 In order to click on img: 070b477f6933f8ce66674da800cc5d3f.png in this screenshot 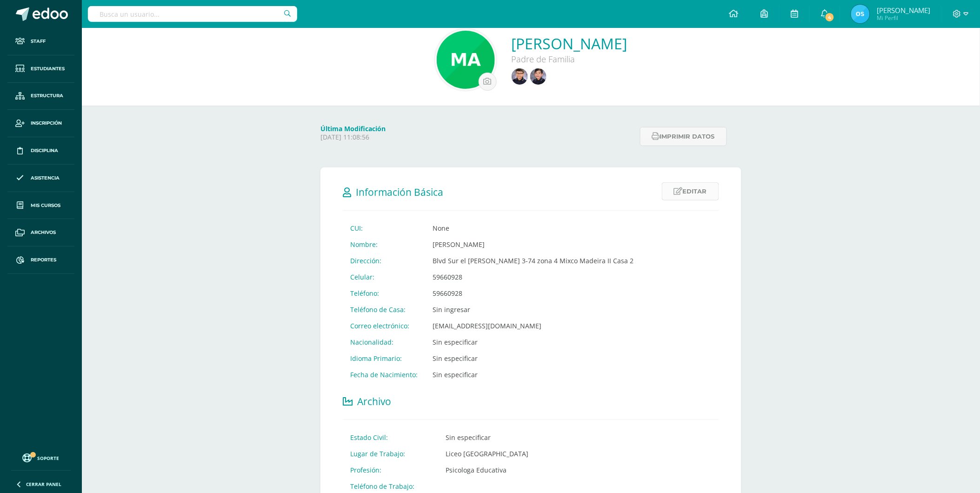, I will do `click(860, 14)`.